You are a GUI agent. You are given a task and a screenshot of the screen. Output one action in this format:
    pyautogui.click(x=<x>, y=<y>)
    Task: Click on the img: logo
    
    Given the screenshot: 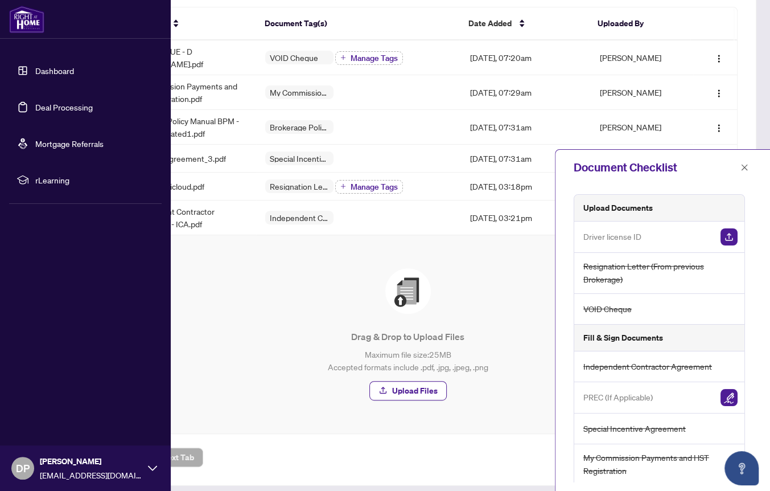 What is the action you would take?
    pyautogui.click(x=27, y=19)
    